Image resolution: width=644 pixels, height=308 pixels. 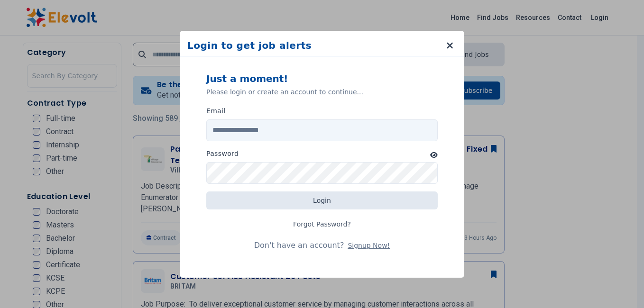 I want to click on div: Chat Widget, so click(x=620, y=286).